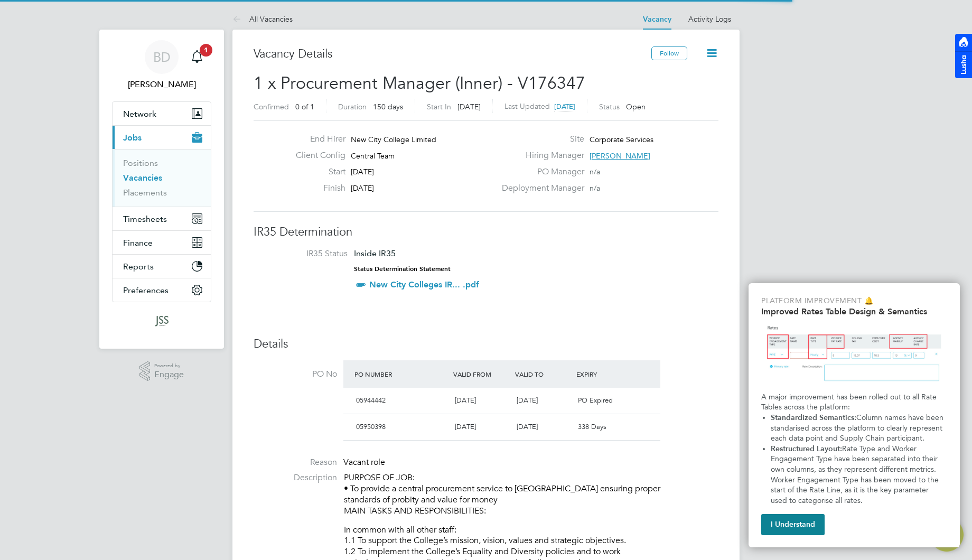 This screenshot has width=972, height=560. I want to click on span: PO Expired, so click(595, 400).